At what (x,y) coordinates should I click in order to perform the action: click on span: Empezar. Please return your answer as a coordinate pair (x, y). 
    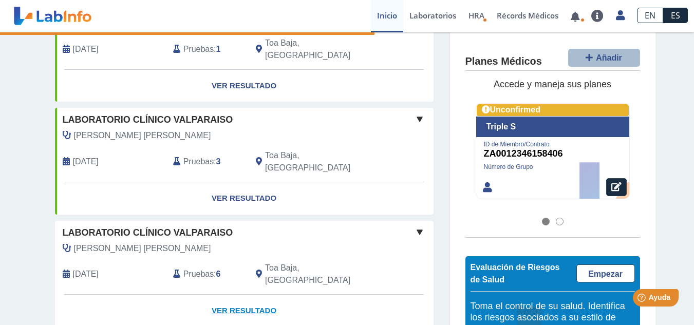
    Looking at the image, I should click on (605, 274).